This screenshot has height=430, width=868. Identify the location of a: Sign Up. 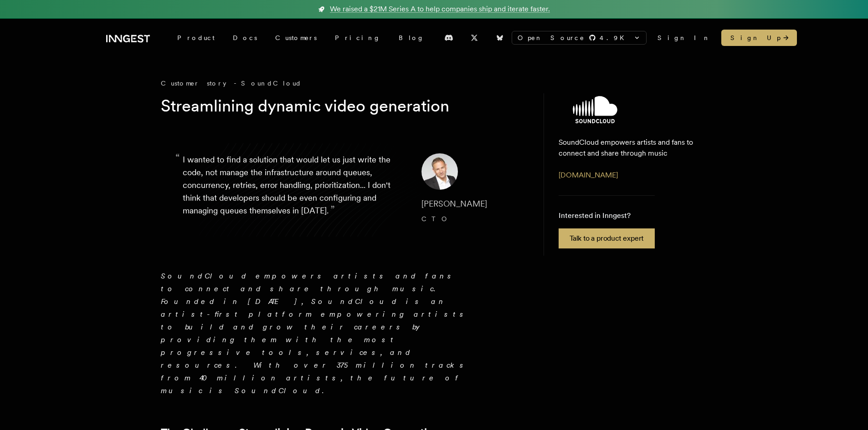
(759, 38).